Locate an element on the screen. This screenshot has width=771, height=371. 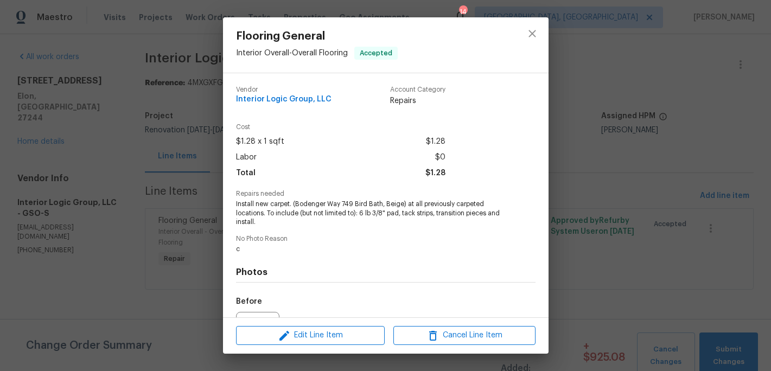
div: 14 is located at coordinates (463, 12).